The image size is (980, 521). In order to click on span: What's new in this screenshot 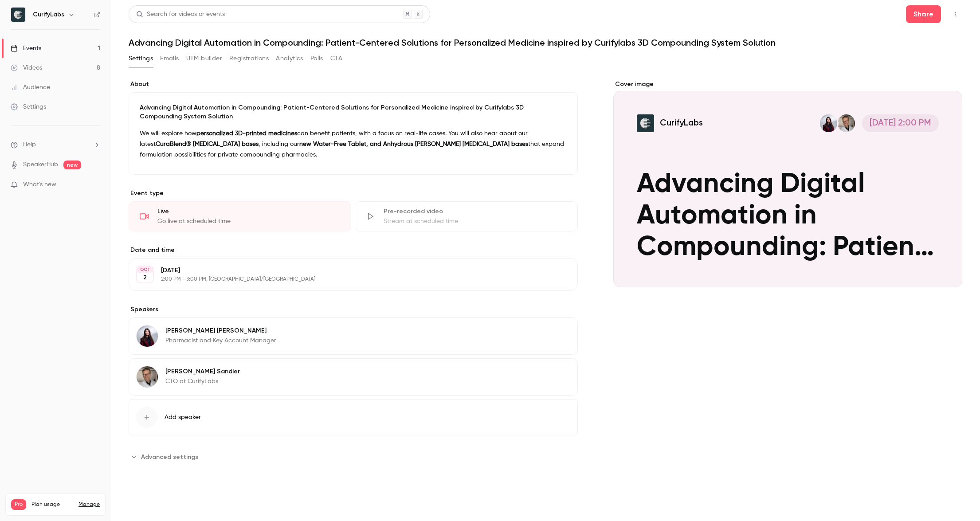, I will do `click(39, 185)`.